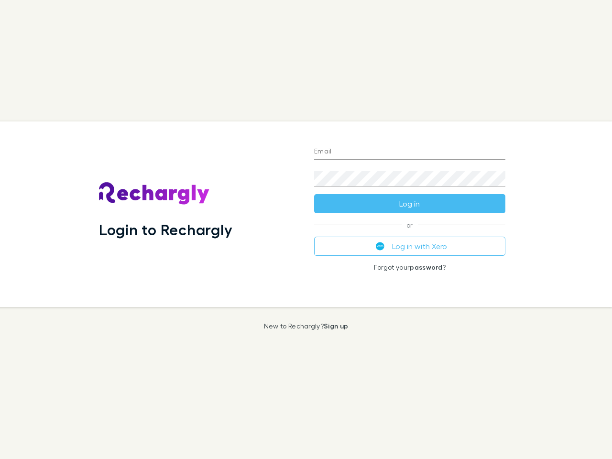  What do you see at coordinates (165, 229) in the screenshot?
I see `h1: Login to Rechargly` at bounding box center [165, 229].